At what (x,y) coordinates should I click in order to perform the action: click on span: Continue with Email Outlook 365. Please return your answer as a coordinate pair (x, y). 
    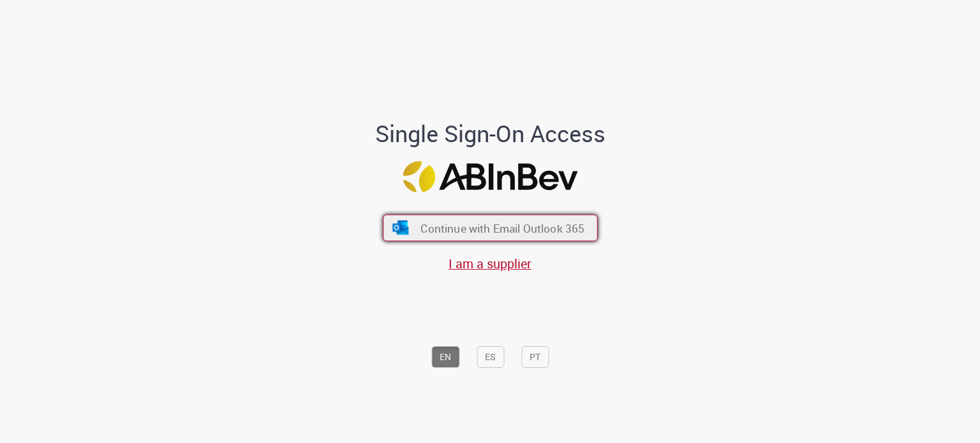
    Looking at the image, I should click on (502, 227).